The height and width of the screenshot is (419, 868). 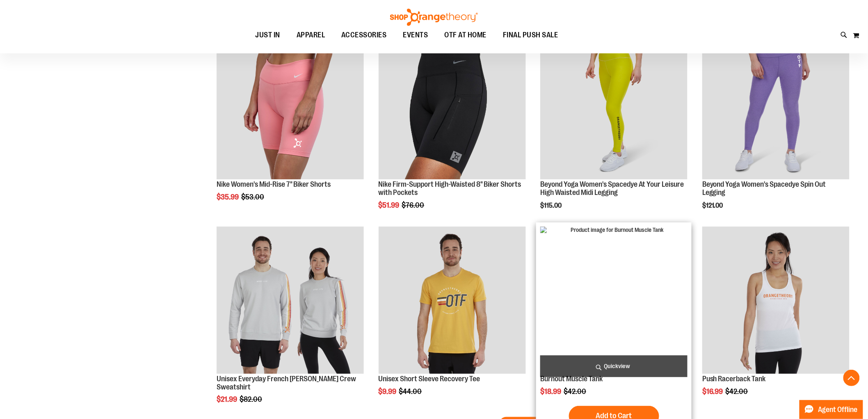 What do you see at coordinates (713, 206) in the screenshot?
I see `span: $121.00` at bounding box center [713, 206].